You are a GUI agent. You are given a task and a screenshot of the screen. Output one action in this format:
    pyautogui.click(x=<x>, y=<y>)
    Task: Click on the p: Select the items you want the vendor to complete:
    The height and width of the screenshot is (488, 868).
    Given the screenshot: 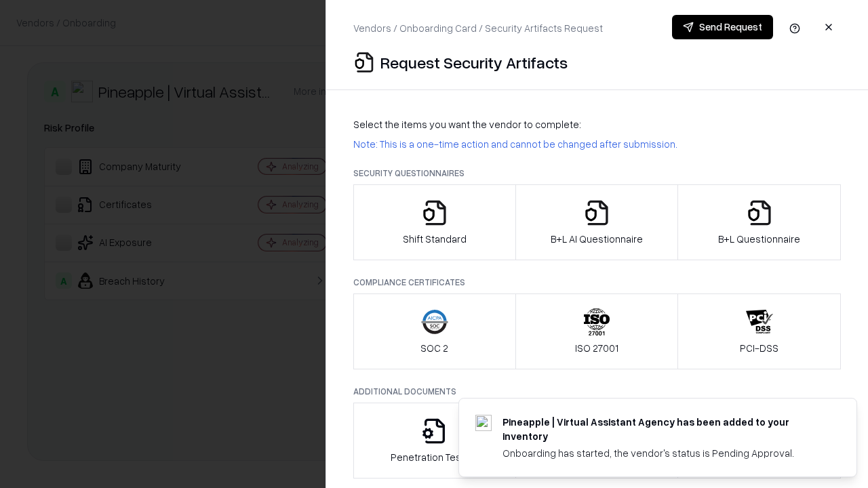 What is the action you would take?
    pyautogui.click(x=597, y=124)
    